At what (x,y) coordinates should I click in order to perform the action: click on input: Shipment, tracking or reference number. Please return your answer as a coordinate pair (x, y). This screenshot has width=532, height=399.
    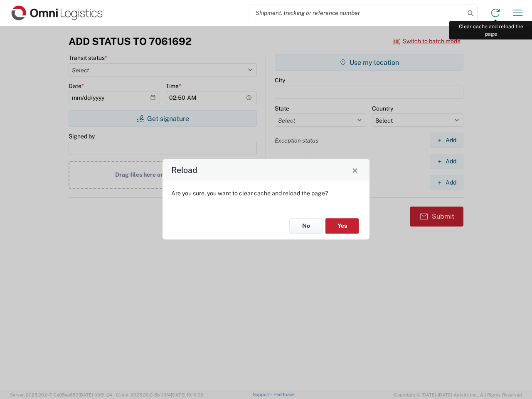
    Looking at the image, I should click on (357, 13).